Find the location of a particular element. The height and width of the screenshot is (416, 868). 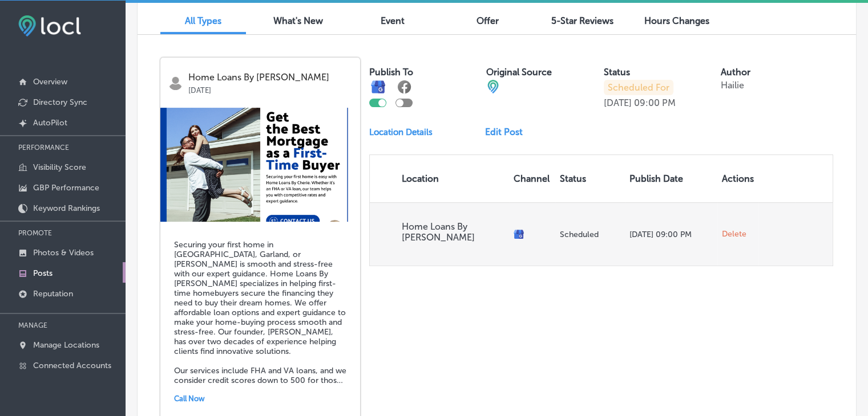

p: Connected Accounts is located at coordinates (72, 365).